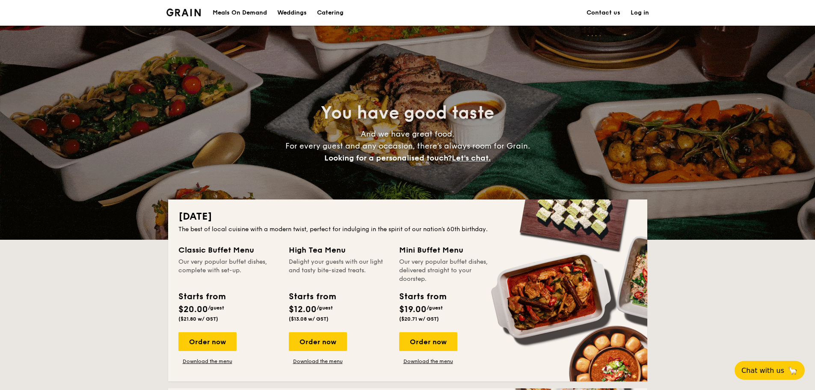 The height and width of the screenshot is (390, 815). I want to click on div: The best of local cuisine with a modern twist, perfect for indulging in the spirit of our nation’..., so click(408, 229).